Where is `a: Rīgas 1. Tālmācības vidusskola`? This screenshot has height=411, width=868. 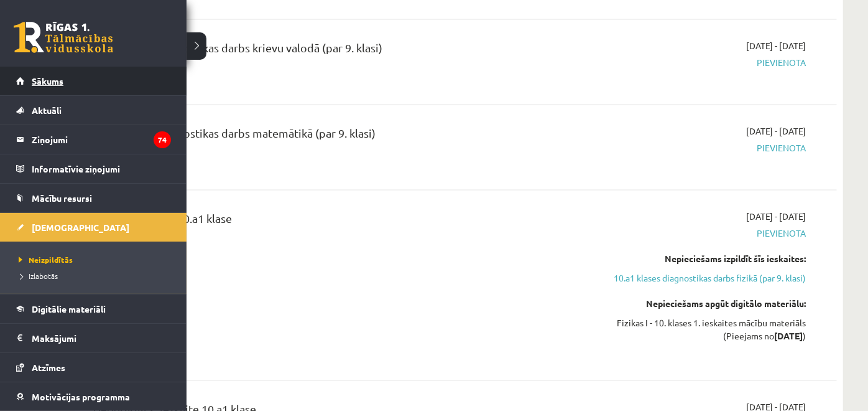
a: Rīgas 1. Tālmācības vidusskola is located at coordinates (63, 37).